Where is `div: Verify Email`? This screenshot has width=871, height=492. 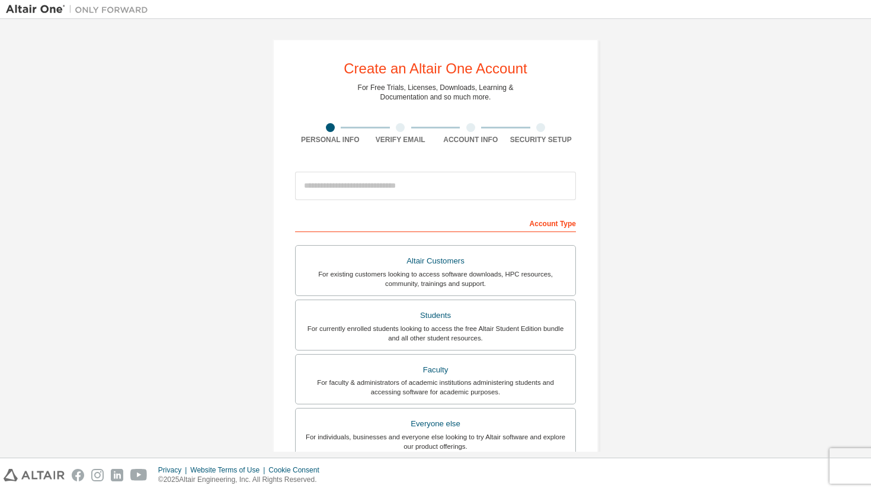 div: Verify Email is located at coordinates (401, 140).